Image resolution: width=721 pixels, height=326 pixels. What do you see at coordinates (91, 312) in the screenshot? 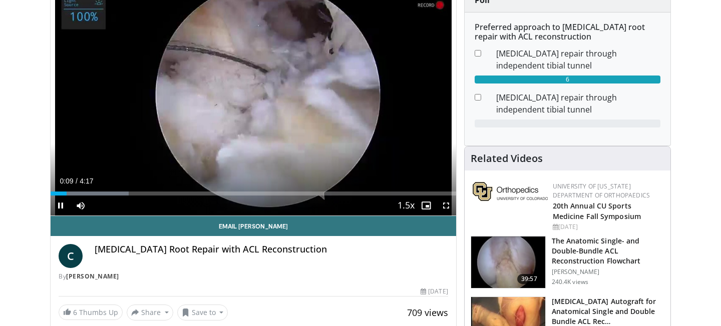
I see `a: 6 Thumbs Up` at bounding box center [91, 312].